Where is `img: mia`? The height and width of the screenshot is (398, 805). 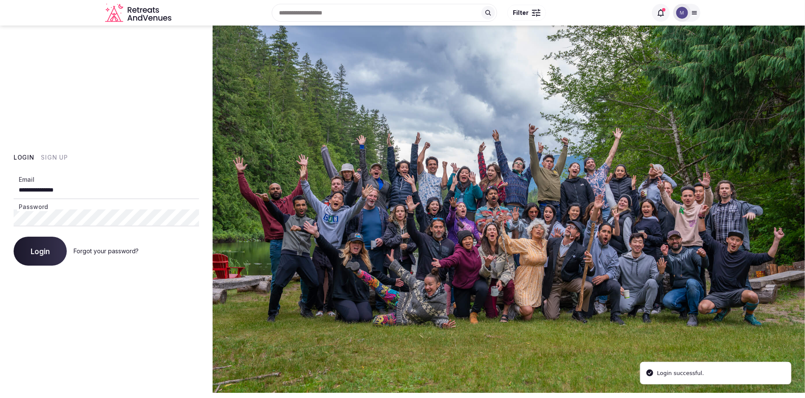 img: mia is located at coordinates (682, 13).